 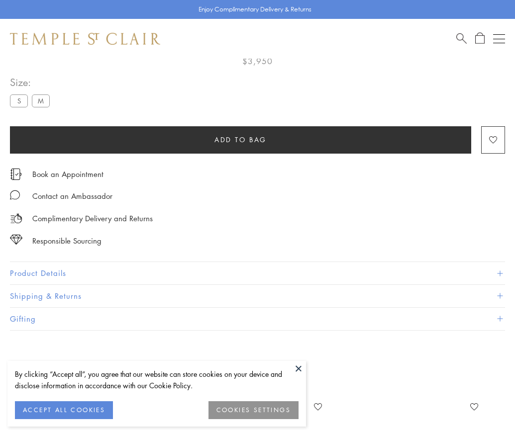 I want to click on div: By clicking “Accept all”, you agree that our website can store cookies on your device and disclos..., so click(x=157, y=380).